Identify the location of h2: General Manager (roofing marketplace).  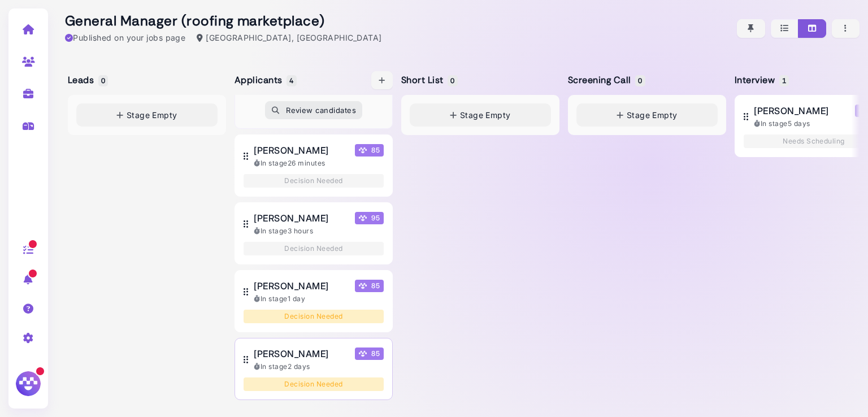
(223, 21).